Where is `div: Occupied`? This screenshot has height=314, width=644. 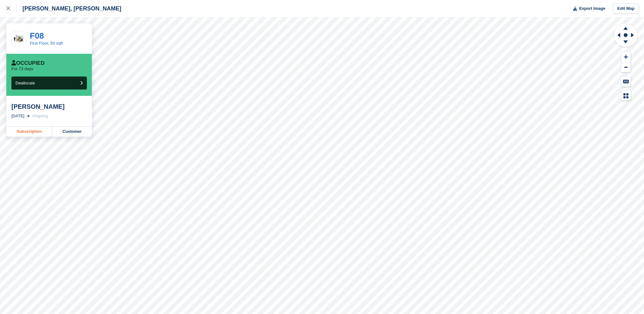 div: Occupied is located at coordinates (28, 63).